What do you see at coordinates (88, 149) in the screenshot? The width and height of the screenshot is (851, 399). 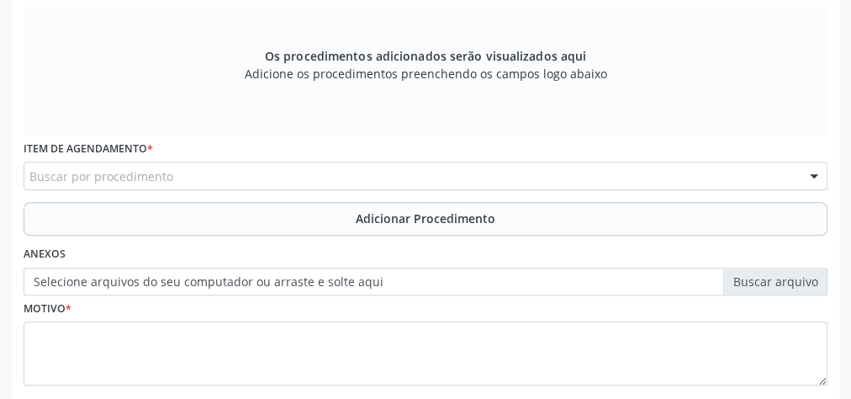 I see `label: Item de agendamento` at bounding box center [88, 149].